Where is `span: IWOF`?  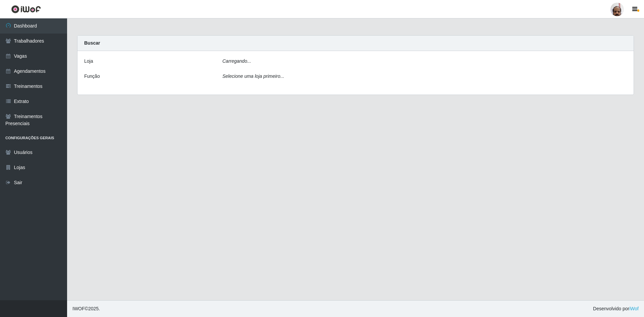 span: IWOF is located at coordinates (79, 309).